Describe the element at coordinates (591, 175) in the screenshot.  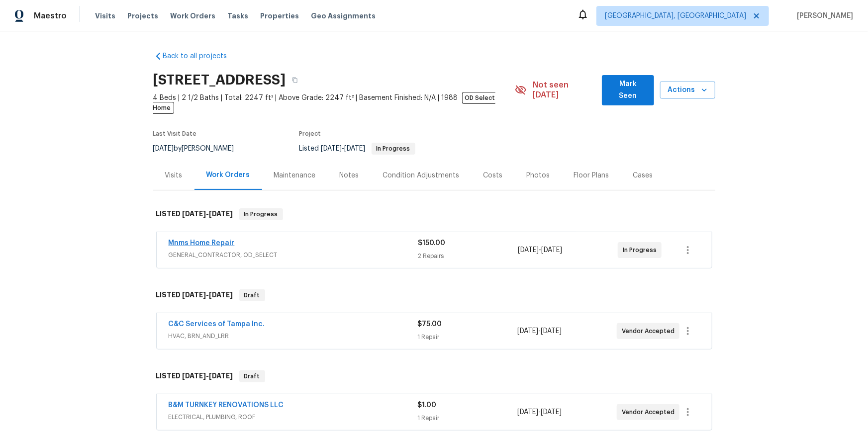
I see `div: Floor Plans` at that location.